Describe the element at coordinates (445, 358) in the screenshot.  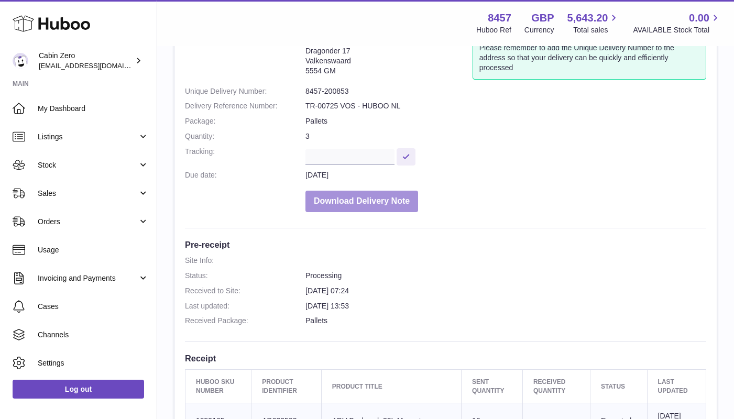
I see `h3: Receipt` at that location.